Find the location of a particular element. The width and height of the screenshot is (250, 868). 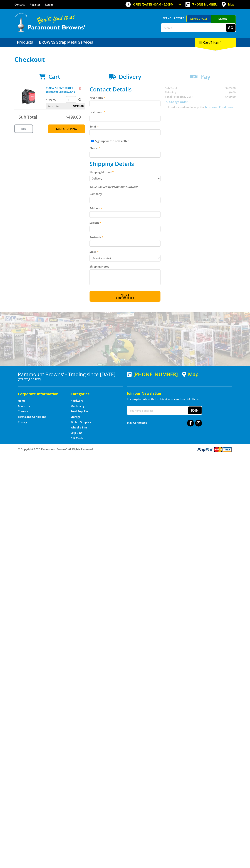

a: Go to the Products page is located at coordinates (25, 42).